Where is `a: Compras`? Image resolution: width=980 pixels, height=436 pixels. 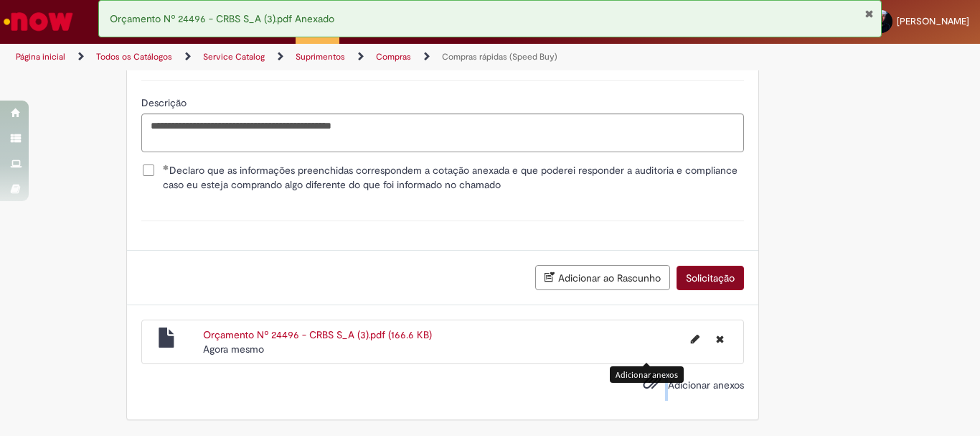
a: Compras is located at coordinates (393, 57).